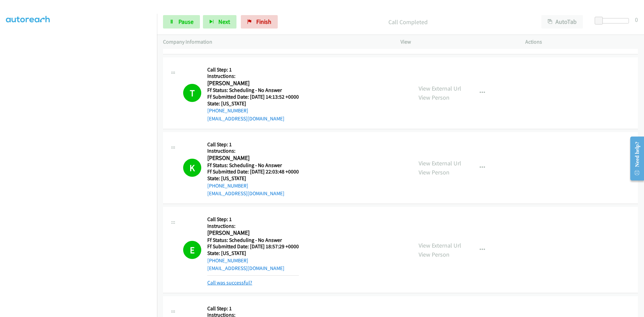  Describe the element at coordinates (192, 249) in the screenshot. I see `h1: E` at that location.